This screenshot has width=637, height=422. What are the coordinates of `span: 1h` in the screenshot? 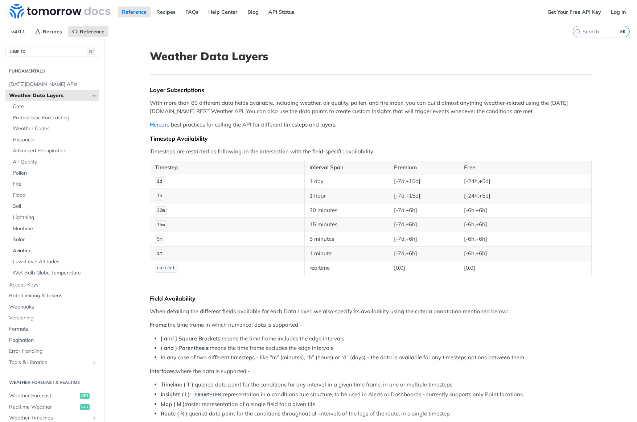 It's located at (160, 196).